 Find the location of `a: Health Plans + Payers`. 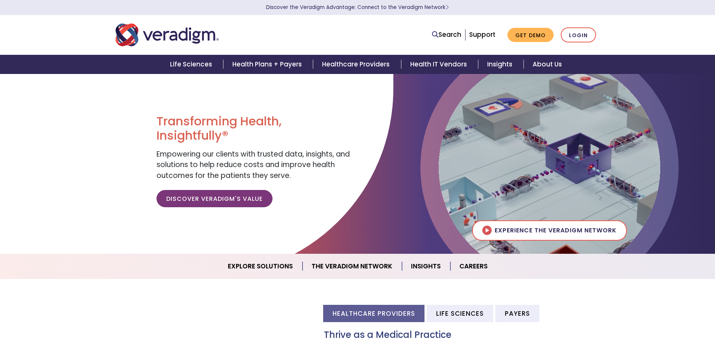

a: Health Plans + Payers is located at coordinates (268, 64).